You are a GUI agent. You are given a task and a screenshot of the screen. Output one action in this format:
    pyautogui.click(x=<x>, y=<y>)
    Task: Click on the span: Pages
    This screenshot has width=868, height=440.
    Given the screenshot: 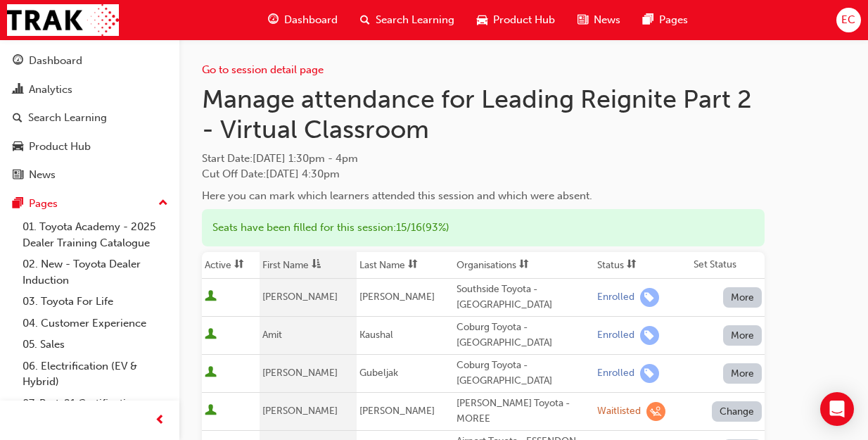 What is the action you would take?
    pyautogui.click(x=674, y=20)
    